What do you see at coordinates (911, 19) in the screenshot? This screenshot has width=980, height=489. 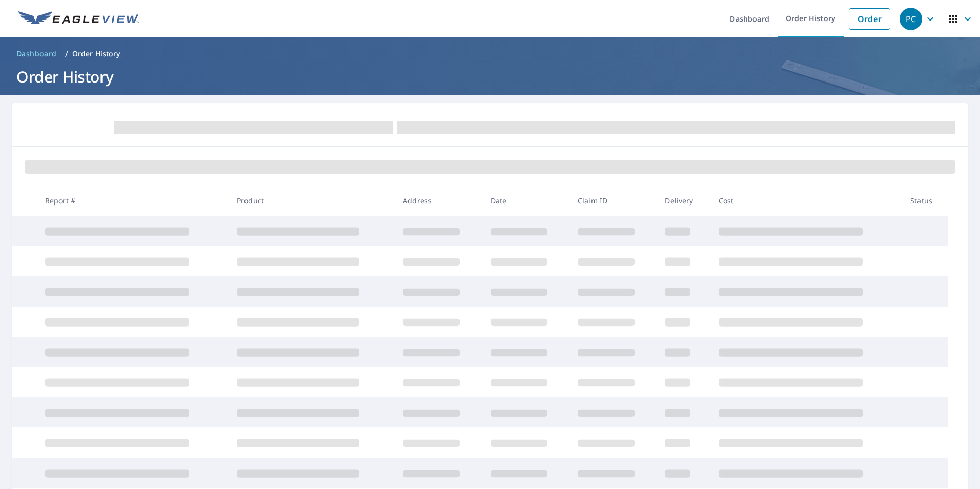 I see `div: PC` at bounding box center [911, 19].